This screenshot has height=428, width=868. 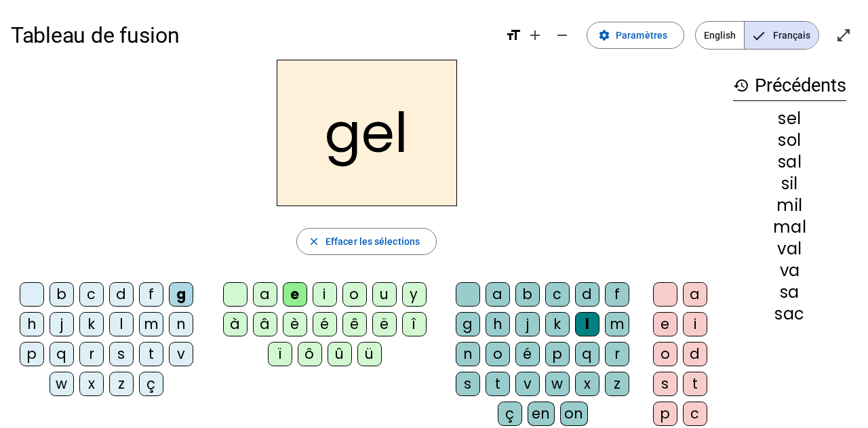 What do you see at coordinates (354, 324) in the screenshot?
I see `div: ê` at bounding box center [354, 324].